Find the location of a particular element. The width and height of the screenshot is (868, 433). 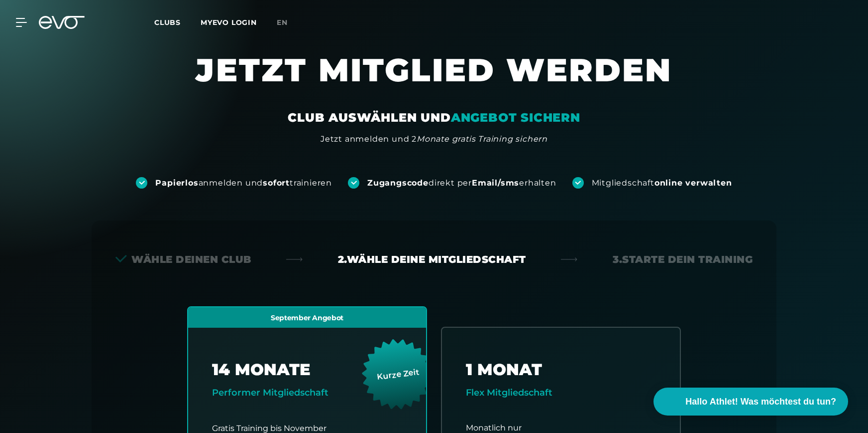

div: CLUB AUSWÄHLEN UND is located at coordinates (434, 117).